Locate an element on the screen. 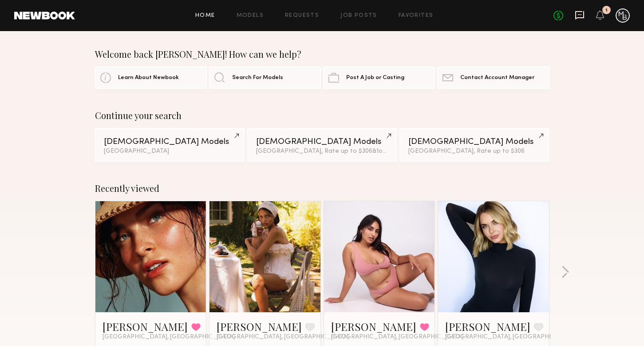 This screenshot has height=346, width=644. a: Post A Job or Casting is located at coordinates (379, 77).